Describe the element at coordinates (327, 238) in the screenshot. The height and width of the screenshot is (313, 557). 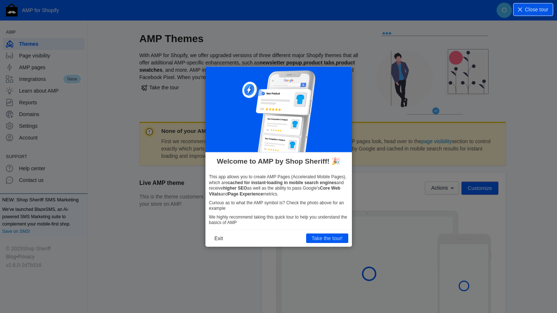
I see `button: Take the tour!` at that location.